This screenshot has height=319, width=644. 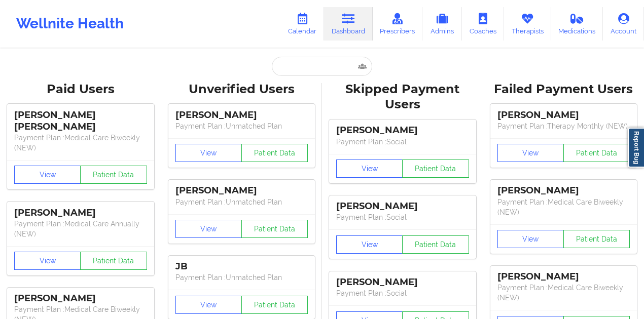 I want to click on a: Prescribers, so click(x=397, y=24).